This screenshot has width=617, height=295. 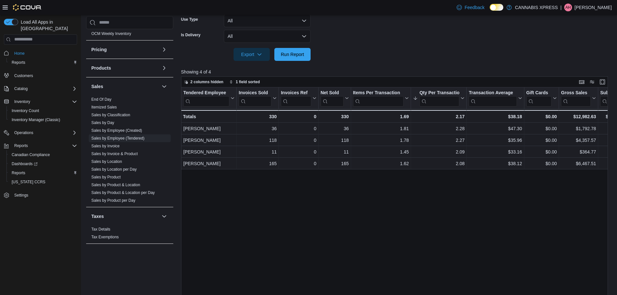 I want to click on a: OCM Weekly Inventory, so click(x=111, y=34).